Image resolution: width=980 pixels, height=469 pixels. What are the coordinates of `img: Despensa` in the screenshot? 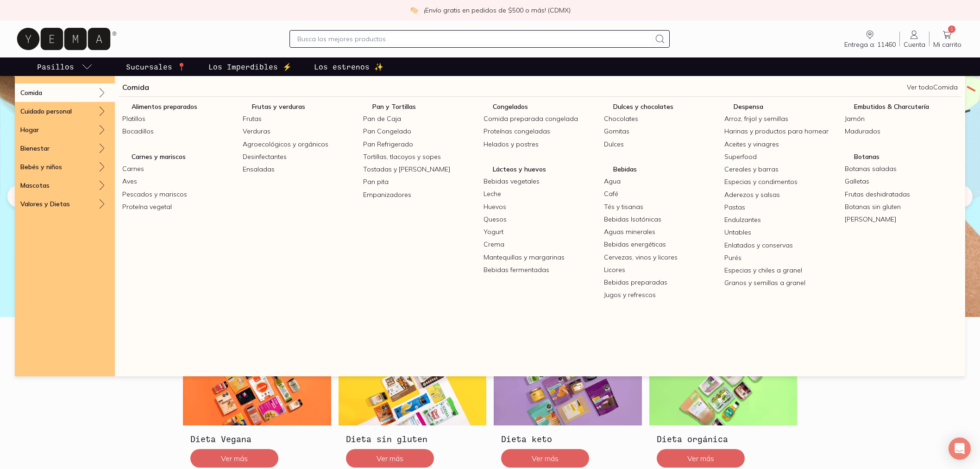 It's located at (728, 107).